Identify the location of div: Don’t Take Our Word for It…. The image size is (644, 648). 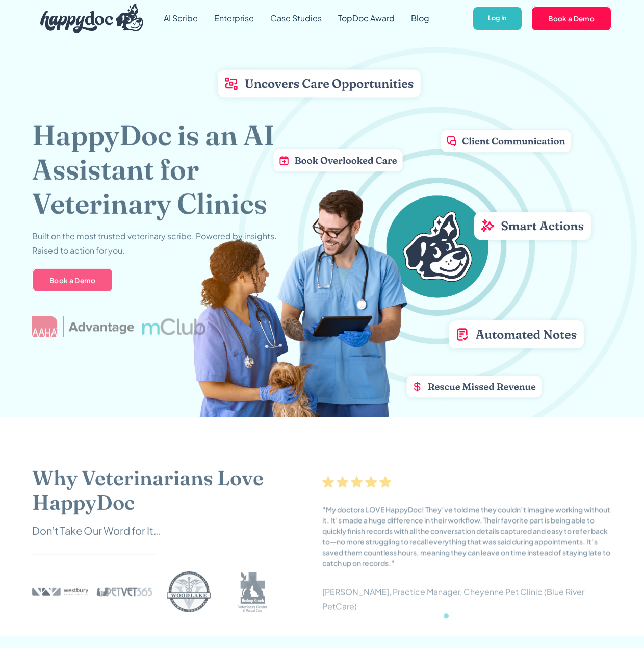
(157, 530).